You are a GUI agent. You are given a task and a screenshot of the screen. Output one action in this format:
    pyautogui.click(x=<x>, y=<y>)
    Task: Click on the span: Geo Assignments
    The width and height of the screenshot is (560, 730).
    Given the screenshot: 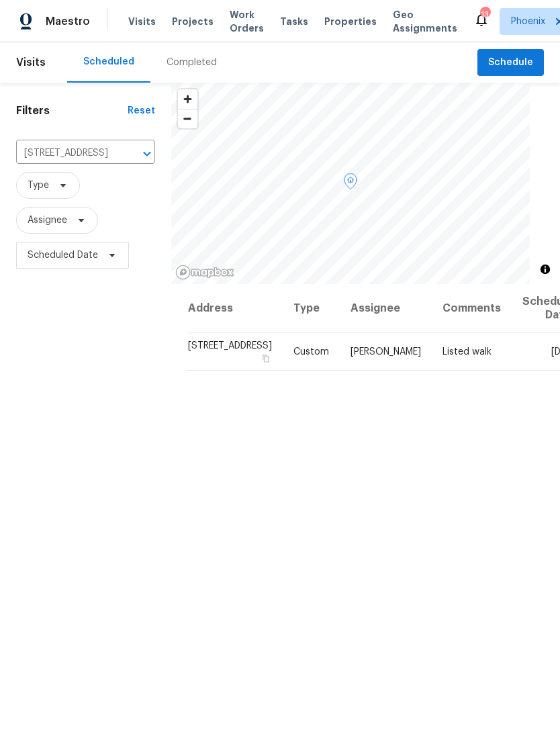 What is the action you would take?
    pyautogui.click(x=425, y=21)
    